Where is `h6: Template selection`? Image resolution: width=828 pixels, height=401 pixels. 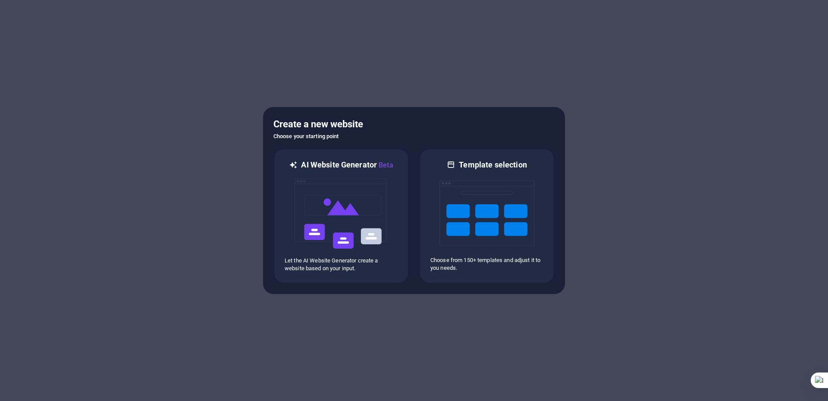
h6: Template selection is located at coordinates (492, 165).